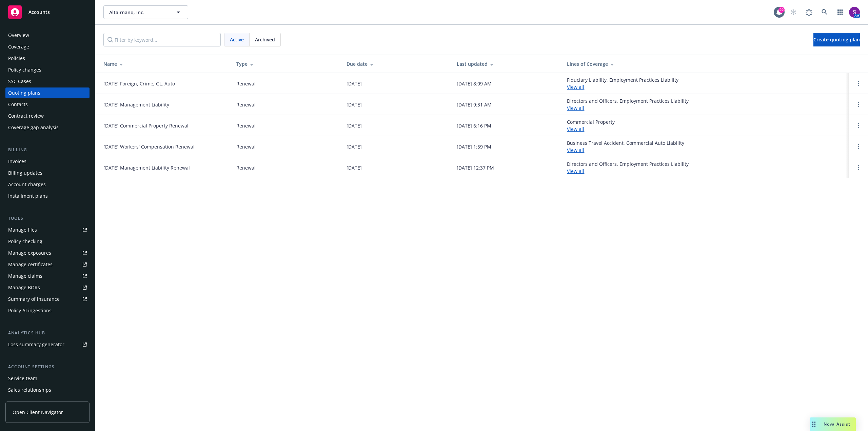  What do you see at coordinates (39, 12) in the screenshot?
I see `span: Accounts` at bounding box center [39, 12].